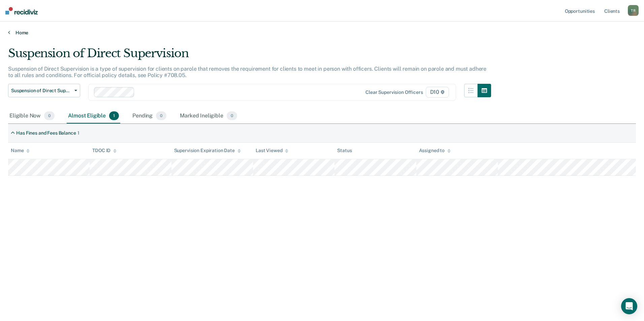  What do you see at coordinates (272, 150) in the screenshot?
I see `div: Last Viewed` at bounding box center [272, 150].